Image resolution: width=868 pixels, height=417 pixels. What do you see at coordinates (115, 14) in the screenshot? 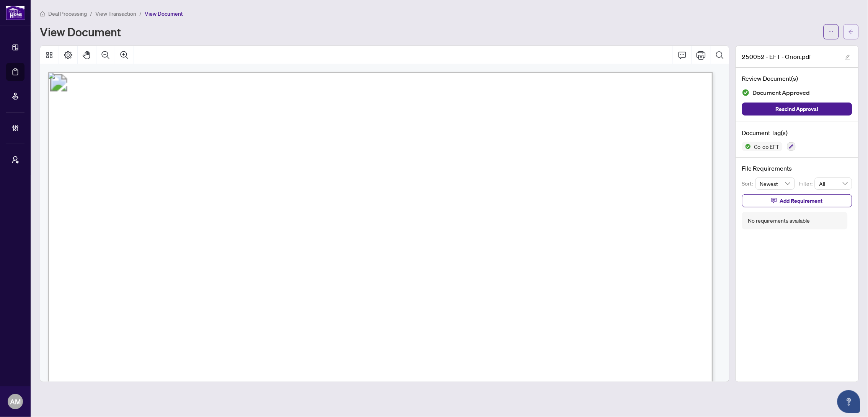
I see `span: View Transaction` at bounding box center [115, 14].